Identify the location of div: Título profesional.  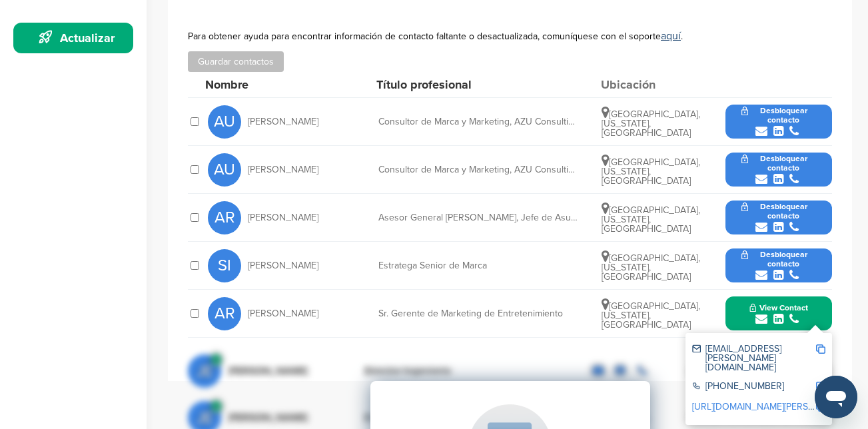
(477, 85).